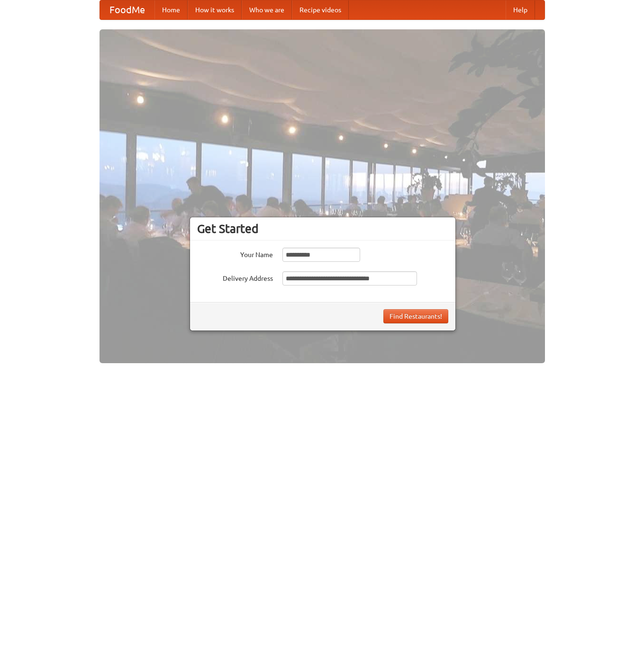 This screenshot has width=644, height=670. I want to click on a: Recipe videos, so click(320, 10).